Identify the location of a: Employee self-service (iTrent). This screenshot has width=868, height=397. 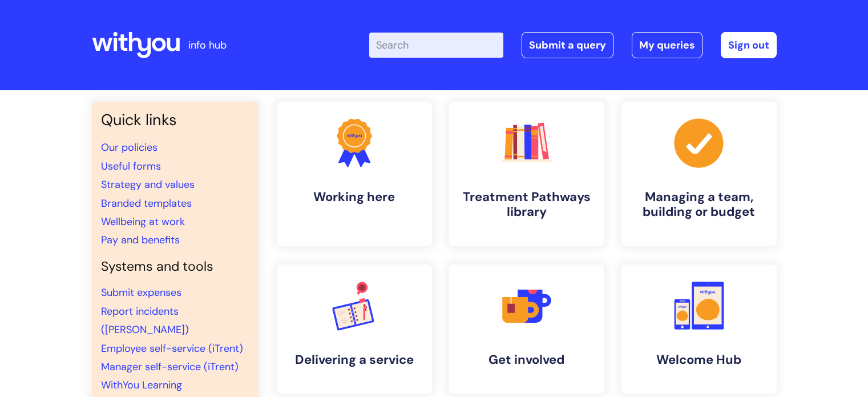
(171, 349).